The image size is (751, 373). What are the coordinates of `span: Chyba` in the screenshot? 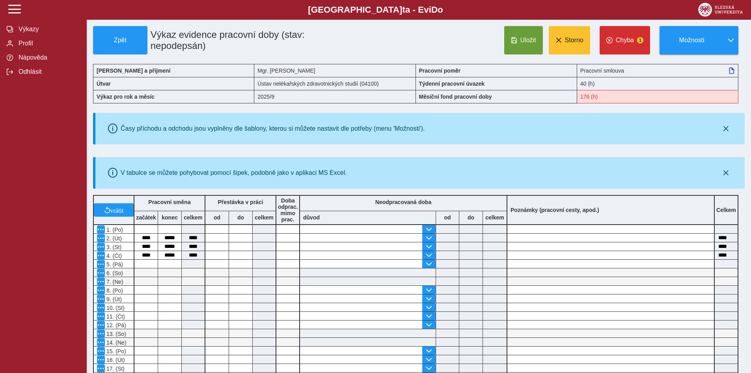 It's located at (625, 40).